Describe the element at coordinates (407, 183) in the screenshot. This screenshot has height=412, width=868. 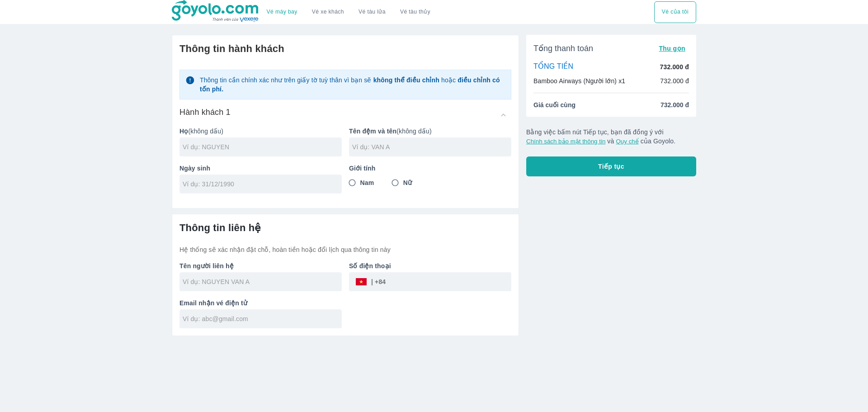
I see `span: Nữ` at that location.